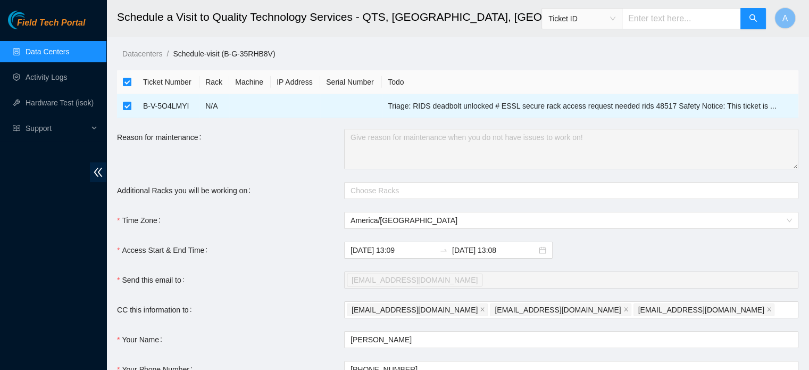 The height and width of the screenshot is (370, 809). I want to click on button: A, so click(785, 18).